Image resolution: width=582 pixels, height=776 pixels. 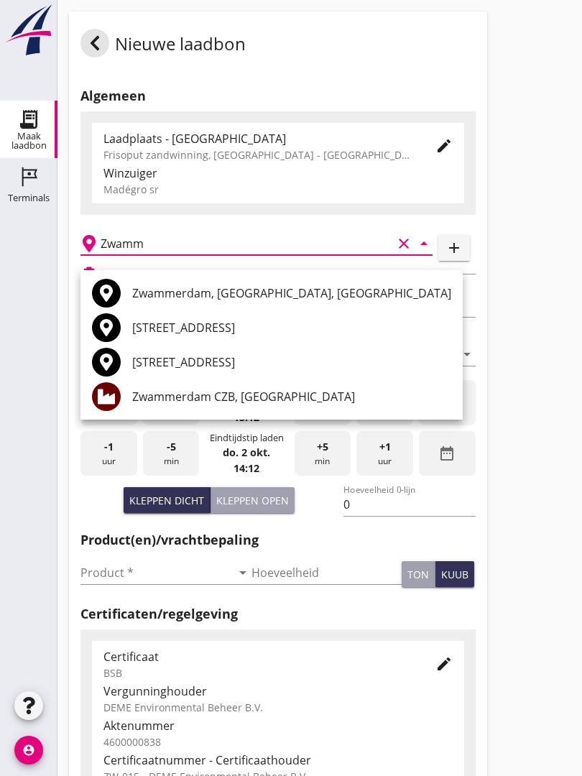 I want to click on img: logo-small.a267ee39.svg, so click(x=29, y=30).